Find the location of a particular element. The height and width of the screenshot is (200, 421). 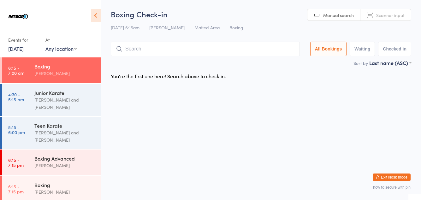

div: Teen Karate is located at coordinates (65, 125).